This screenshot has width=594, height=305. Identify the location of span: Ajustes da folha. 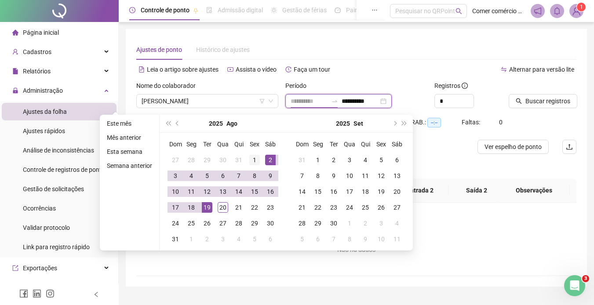
(45, 112).